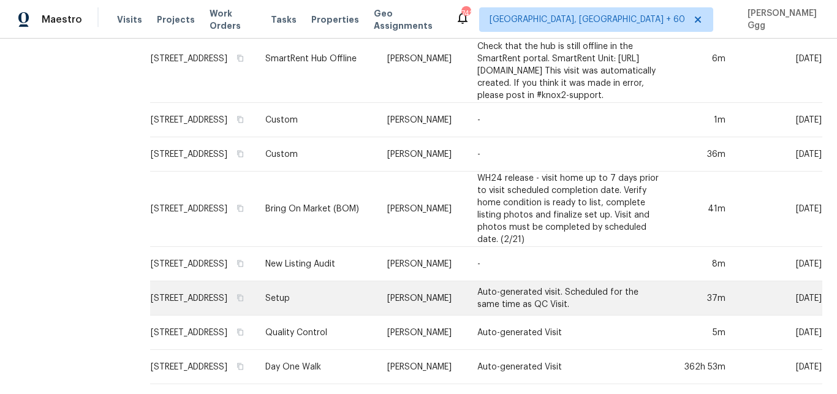 The width and height of the screenshot is (837, 394). I want to click on td: WH24 release - visit home up to 7 days prior to visit scheduled completion date. Verify home cond..., so click(568, 209).